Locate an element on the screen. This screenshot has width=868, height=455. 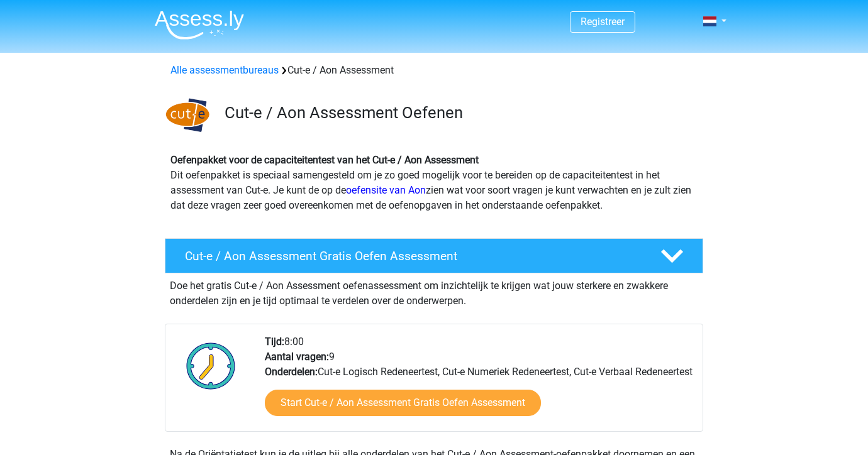
img: Assessly is located at coordinates (199, 25).